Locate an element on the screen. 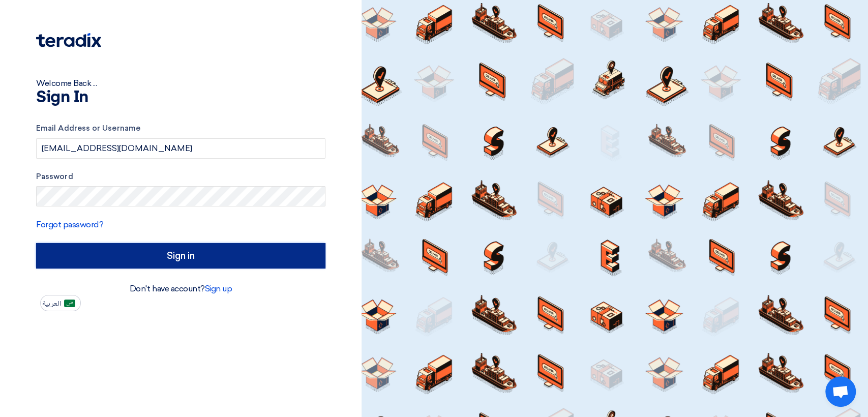 The height and width of the screenshot is (417, 868). button: العربية is located at coordinates (61, 304).